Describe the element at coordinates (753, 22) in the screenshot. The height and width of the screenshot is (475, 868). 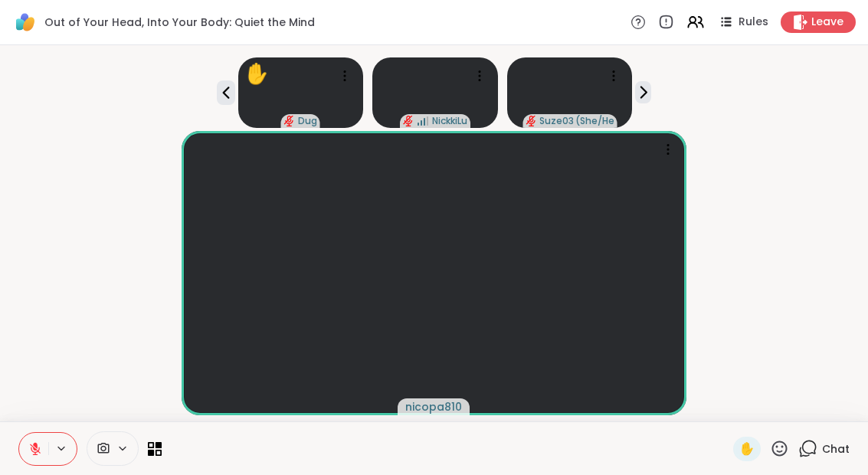
I see `span: Rules` at that location.